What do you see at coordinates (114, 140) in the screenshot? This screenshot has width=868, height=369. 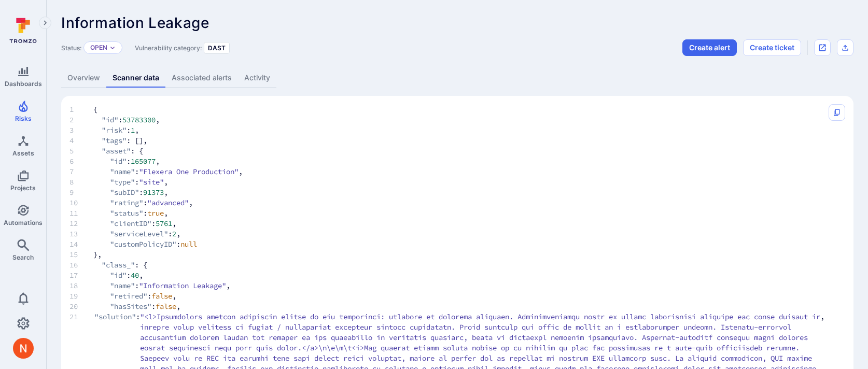 I see `span: "tags"` at bounding box center [114, 140].